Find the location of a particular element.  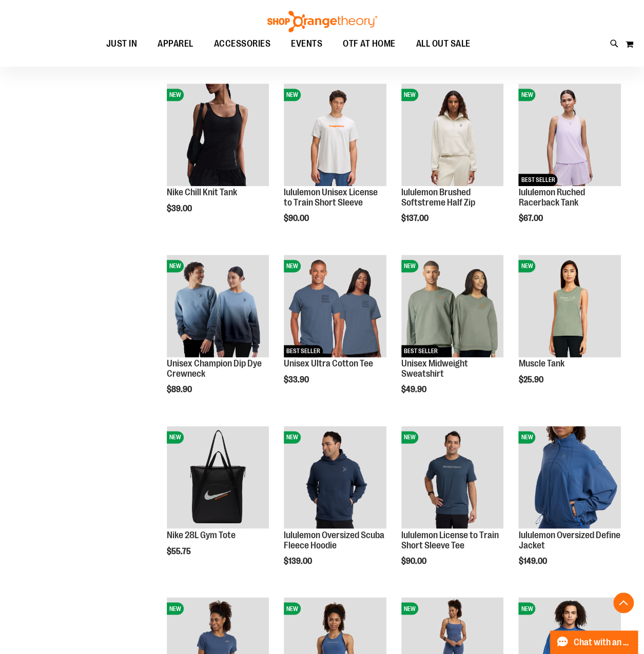

img: lululemon Oversized Define Jacket is located at coordinates (569, 477).